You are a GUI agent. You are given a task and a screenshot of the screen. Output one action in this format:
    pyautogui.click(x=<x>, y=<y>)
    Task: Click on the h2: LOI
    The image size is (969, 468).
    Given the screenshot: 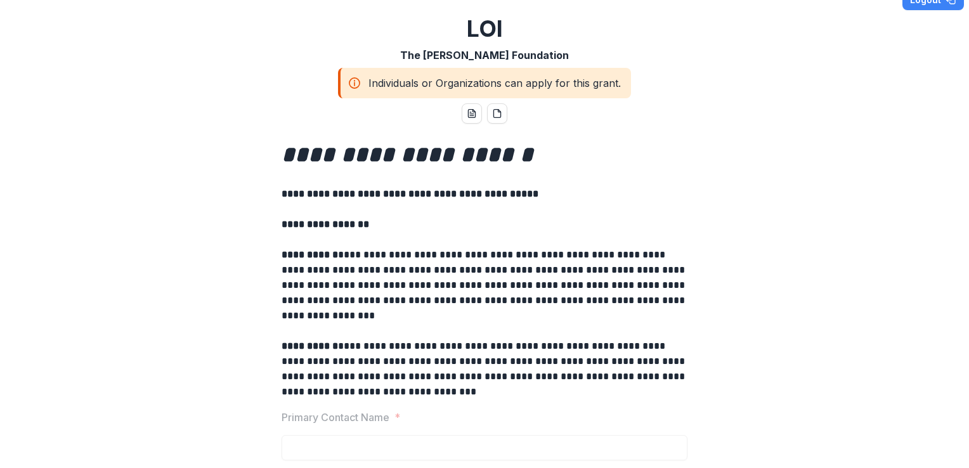 What is the action you would take?
    pyautogui.click(x=484, y=29)
    